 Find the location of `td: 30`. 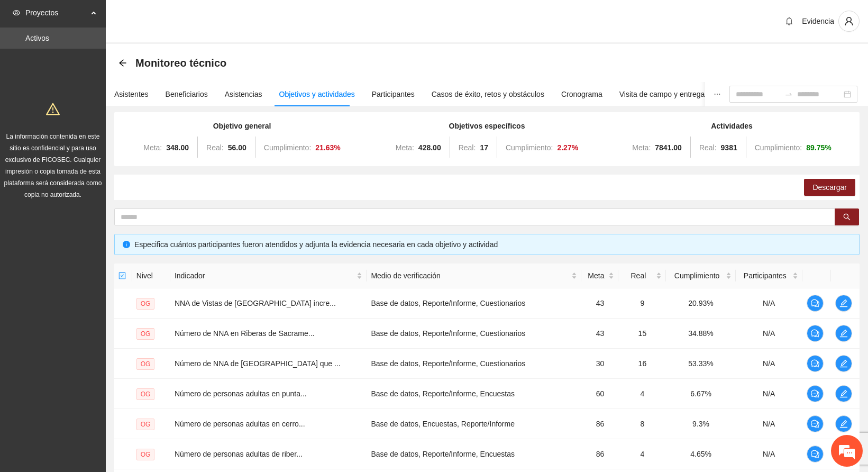

td: 30 is located at coordinates (600, 363).